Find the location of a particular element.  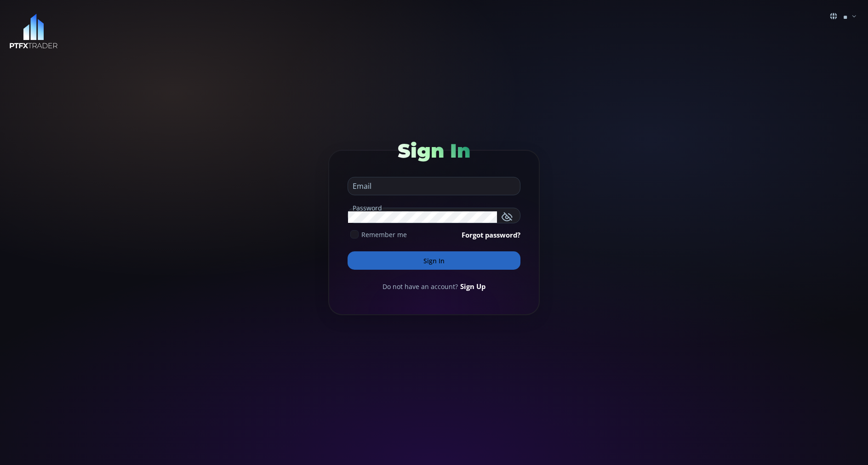

span: Remember me is located at coordinates (384, 235).